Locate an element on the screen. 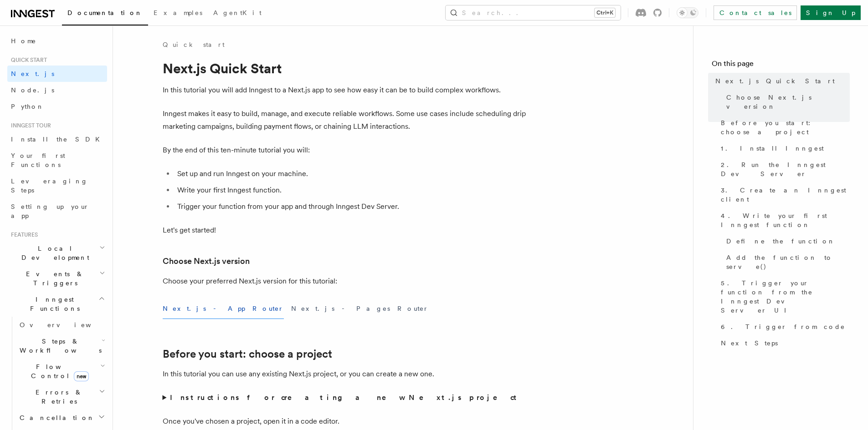 The image size is (868, 430). span: Next Steps is located at coordinates (749, 344).